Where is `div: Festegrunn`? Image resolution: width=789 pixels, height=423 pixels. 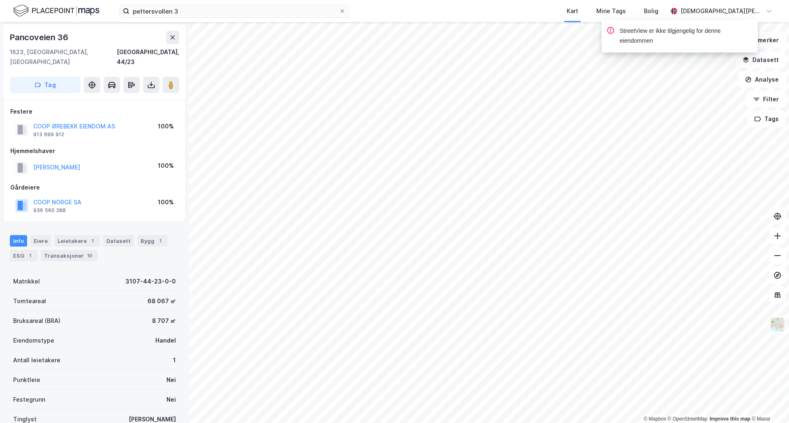
div: Festegrunn is located at coordinates (29, 400).